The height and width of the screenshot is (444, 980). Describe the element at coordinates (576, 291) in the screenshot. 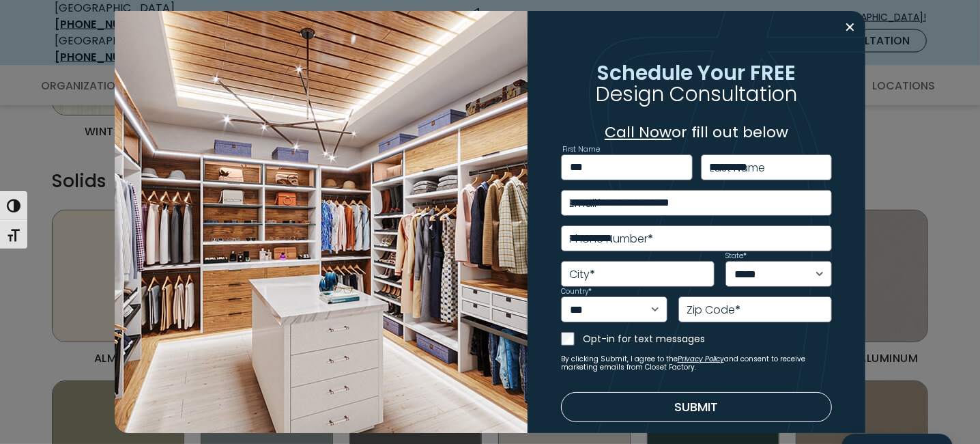

I see `label: Country` at that location.